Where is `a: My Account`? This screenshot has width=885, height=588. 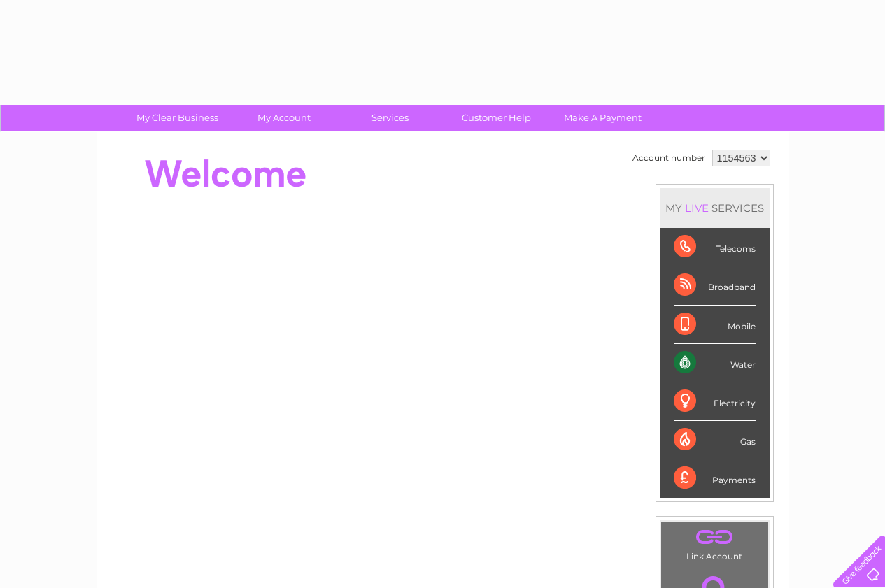 a: My Account is located at coordinates (283, 117).